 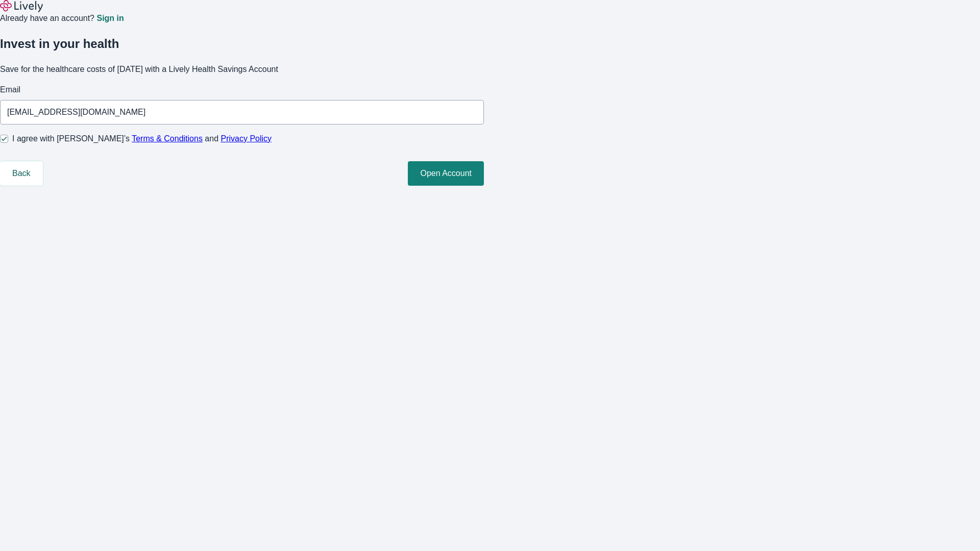 I want to click on a: Privacy Policy, so click(x=247, y=139).